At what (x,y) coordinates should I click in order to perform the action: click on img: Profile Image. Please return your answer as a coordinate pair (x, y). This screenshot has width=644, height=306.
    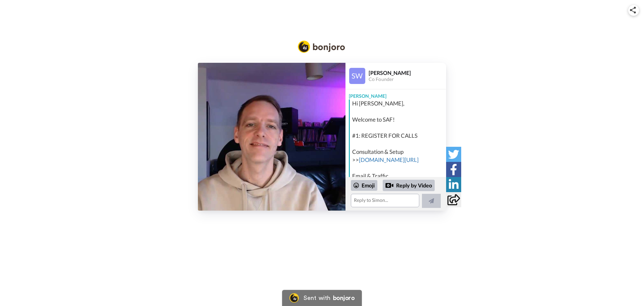
    Looking at the image, I should click on (357, 76).